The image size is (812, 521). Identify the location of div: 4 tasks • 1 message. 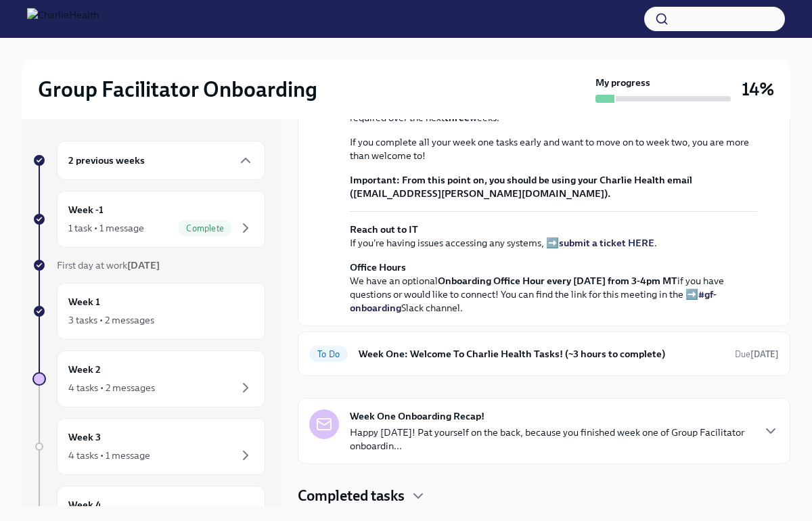
(109, 455).